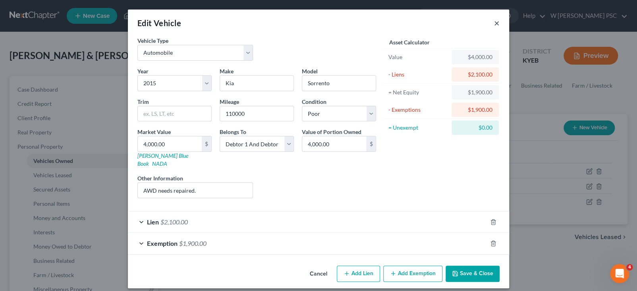 The image size is (637, 291). I want to click on button: Add Exemption, so click(413, 274).